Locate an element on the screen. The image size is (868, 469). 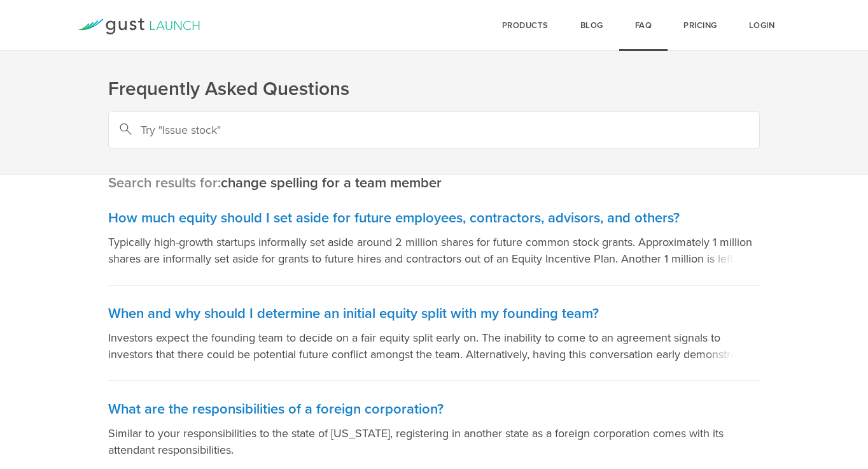
a: When and why should I determine an initial equity split with my founding team? Investors expect t... is located at coordinates (434, 336).